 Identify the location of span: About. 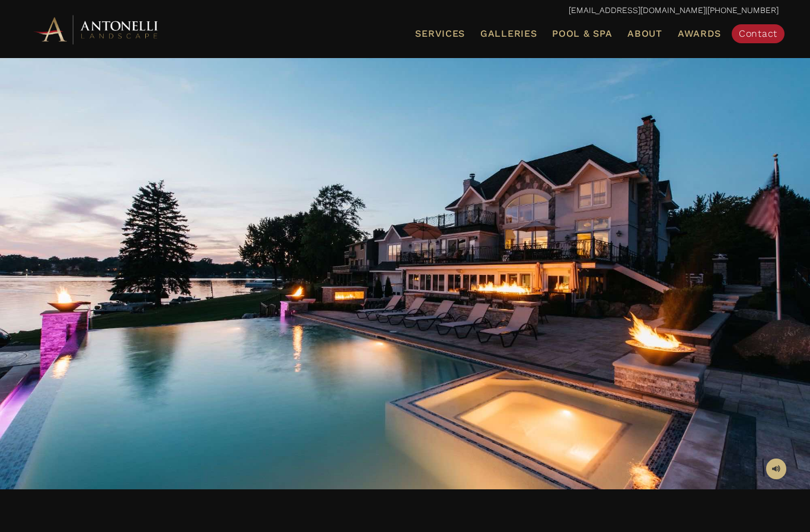
(644, 34).